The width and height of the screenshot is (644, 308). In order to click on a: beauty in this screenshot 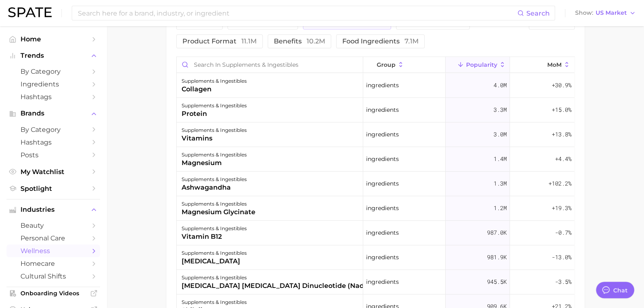, I will do `click(54, 226)`.